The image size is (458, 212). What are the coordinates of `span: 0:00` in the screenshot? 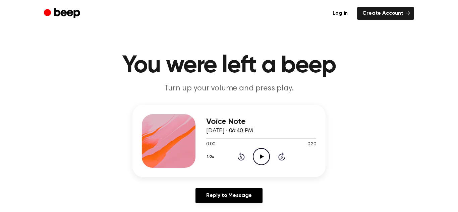 It's located at (210, 144).